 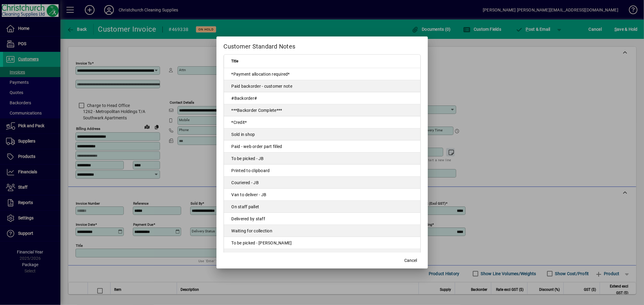 What do you see at coordinates (322, 195) in the screenshot?
I see `td: Van to deliver - JB` at bounding box center [322, 195].